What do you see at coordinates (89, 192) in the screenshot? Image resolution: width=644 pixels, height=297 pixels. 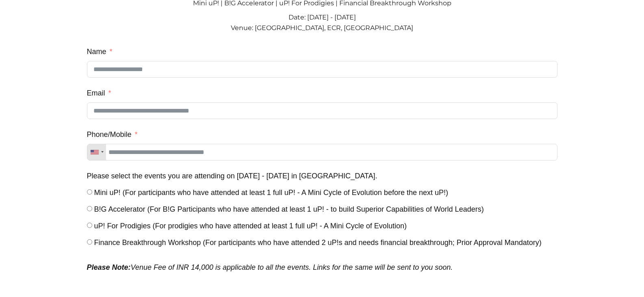 I see `input: Mini uP! (For participants who have attended at least 1 full uP! - A Mini Cycle of Evolution befo...` at bounding box center [89, 192].